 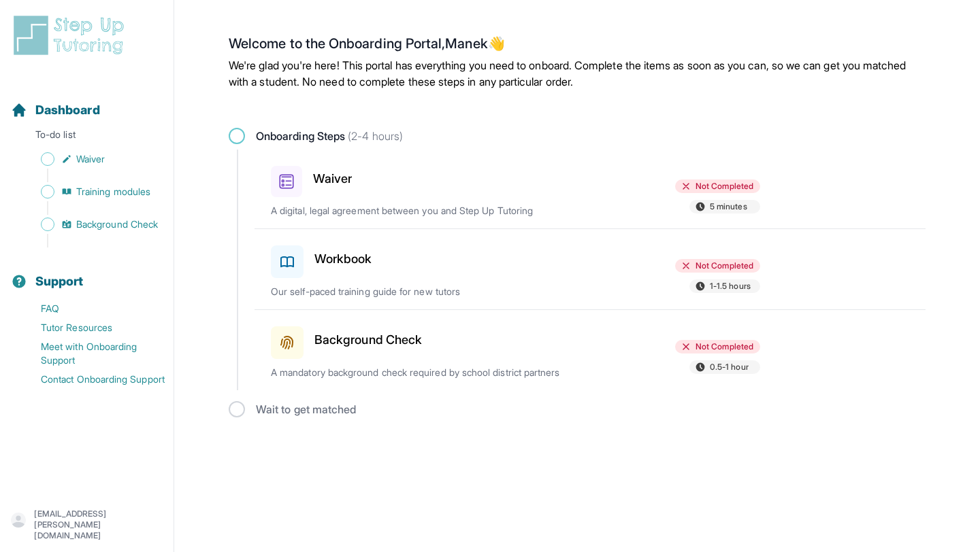 What do you see at coordinates (68, 110) in the screenshot?
I see `span: Dashboard` at bounding box center [68, 110].